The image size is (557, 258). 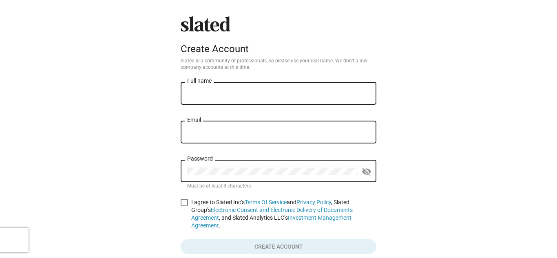 What do you see at coordinates (279, 49) in the screenshot?
I see `div: Create Account` at bounding box center [279, 49].